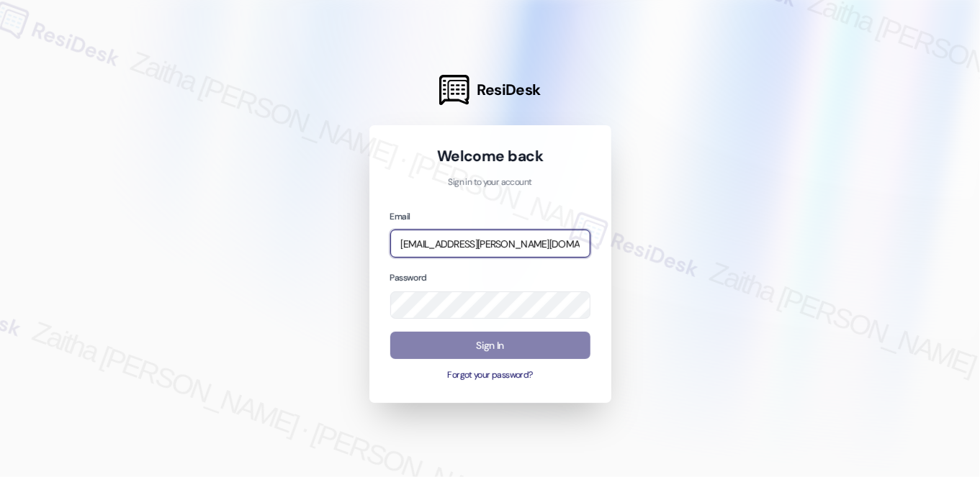  I want to click on img: ResiDesk Logo, so click(454, 90).